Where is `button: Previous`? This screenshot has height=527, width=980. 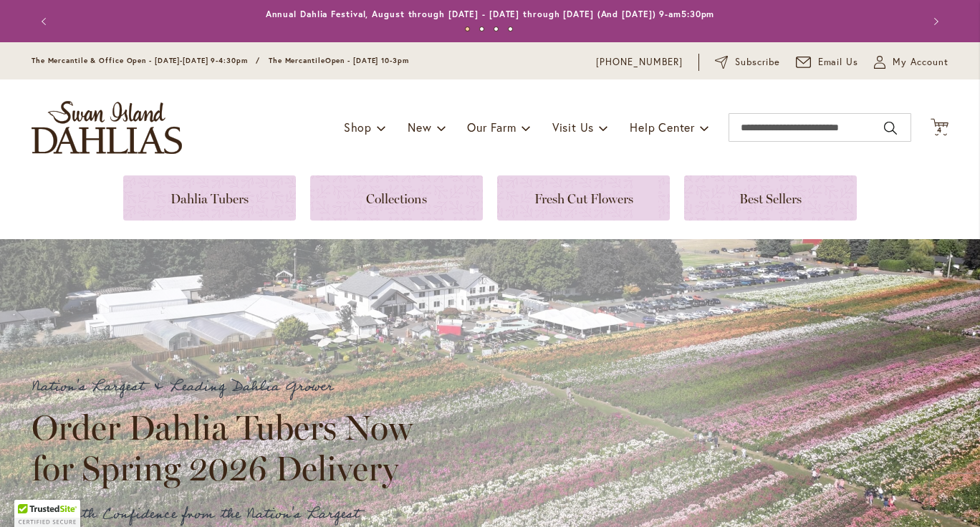
button: Previous is located at coordinates (46, 22).